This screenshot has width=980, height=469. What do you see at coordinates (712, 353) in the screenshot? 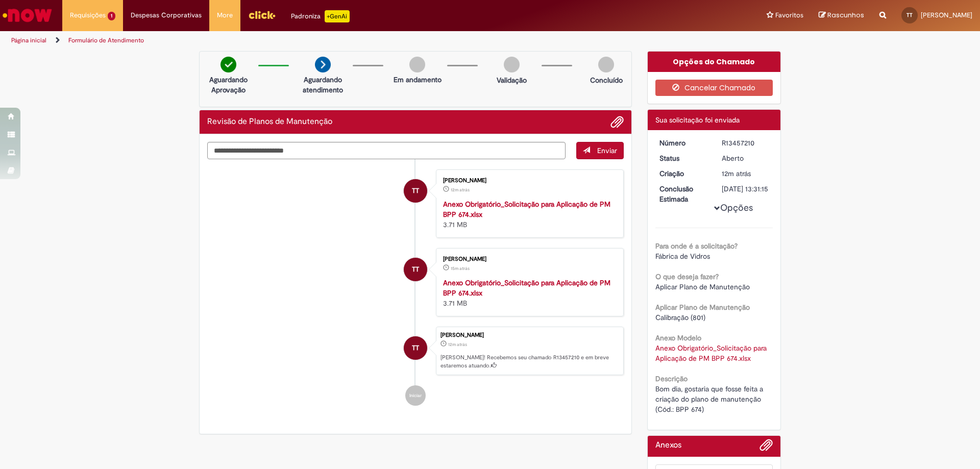
I see `a: Download de Anexo Obrigatório_Solicitação para Aplicação de PM BPP 674.xlsx` at bounding box center [712, 353].